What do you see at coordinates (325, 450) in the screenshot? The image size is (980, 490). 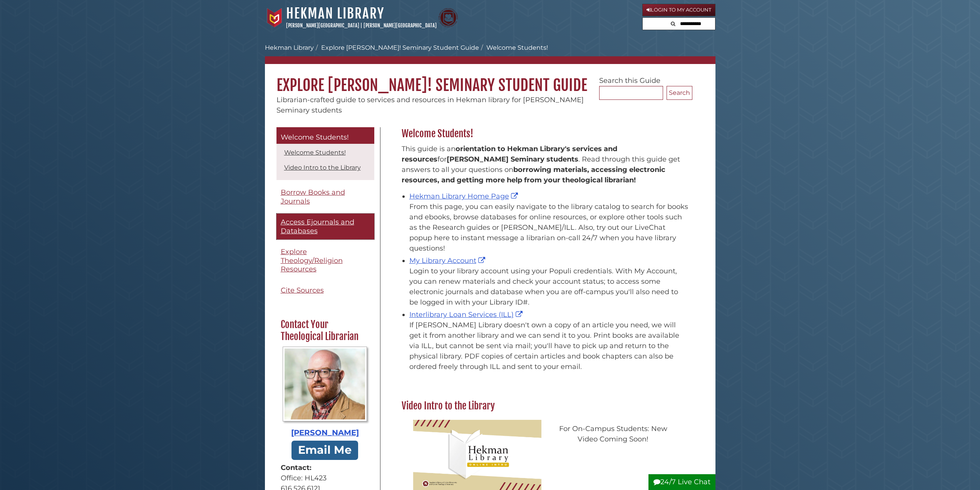 I see `a: Email Me` at bounding box center [325, 450].